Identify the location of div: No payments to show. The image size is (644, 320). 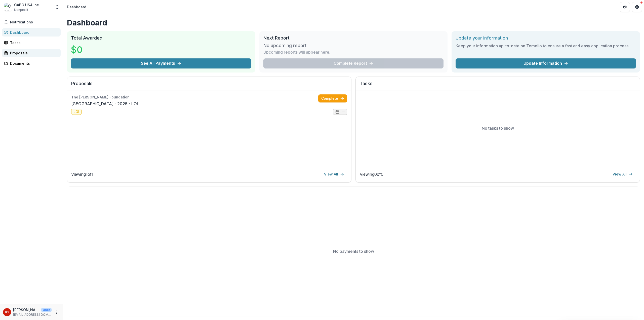
(353, 251).